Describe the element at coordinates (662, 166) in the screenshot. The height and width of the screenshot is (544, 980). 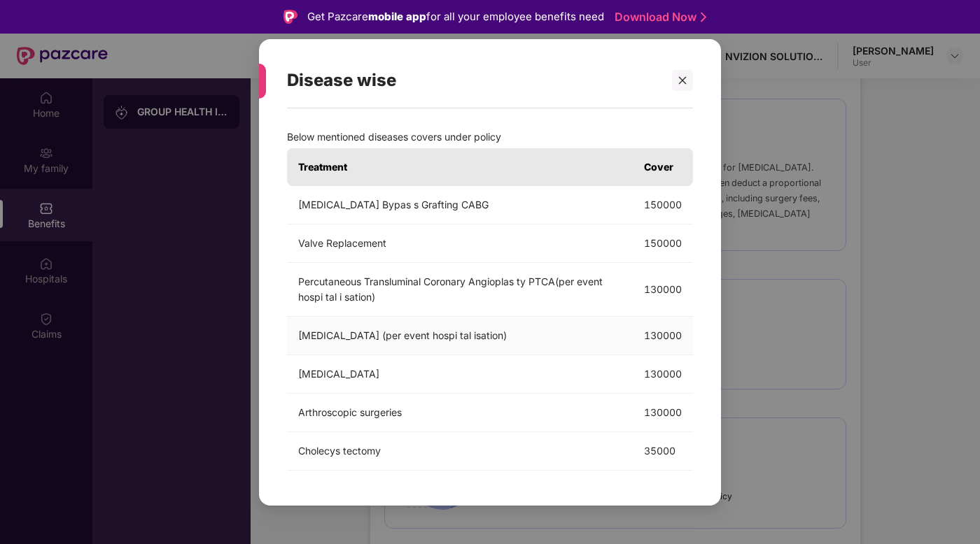
I see `th: Cover` at that location.